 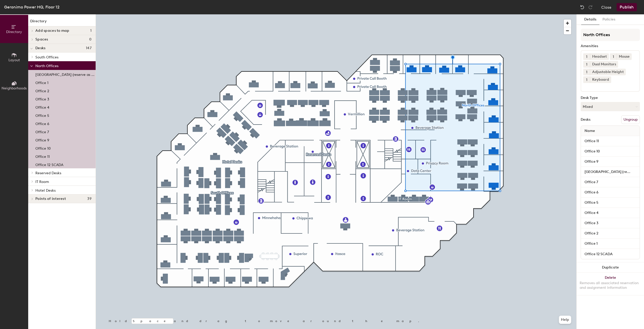 What do you see at coordinates (590, 7) in the screenshot?
I see `img: Redo` at bounding box center [590, 7].